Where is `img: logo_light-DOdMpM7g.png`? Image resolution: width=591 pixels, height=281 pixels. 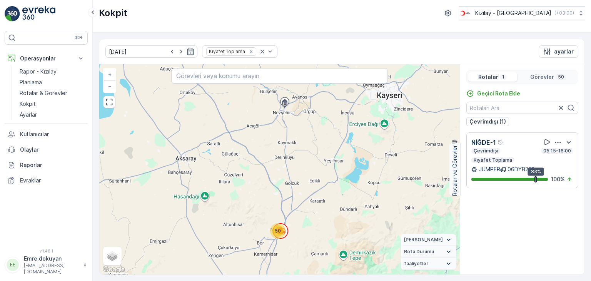
img: logo_light-DOdMpM7g.png is located at coordinates (39, 14).